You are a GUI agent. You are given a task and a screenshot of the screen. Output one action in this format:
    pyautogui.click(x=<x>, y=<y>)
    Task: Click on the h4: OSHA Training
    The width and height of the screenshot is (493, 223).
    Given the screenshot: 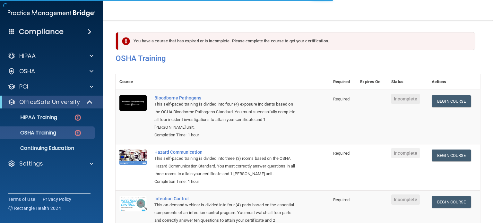 What is the action you would take?
    pyautogui.click(x=298, y=58)
    